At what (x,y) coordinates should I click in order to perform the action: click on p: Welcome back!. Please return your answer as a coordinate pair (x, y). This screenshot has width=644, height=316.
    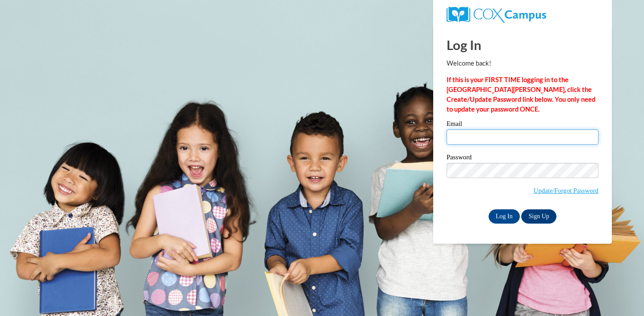
    Looking at the image, I should click on (522, 63).